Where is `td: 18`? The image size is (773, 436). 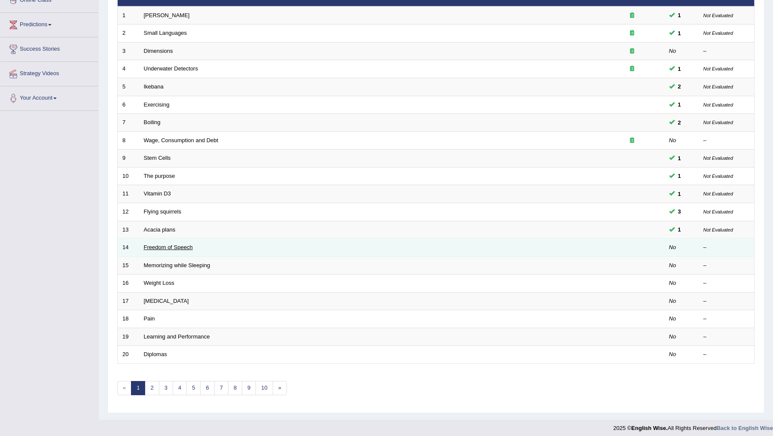
td: 18 is located at coordinates (128, 319).